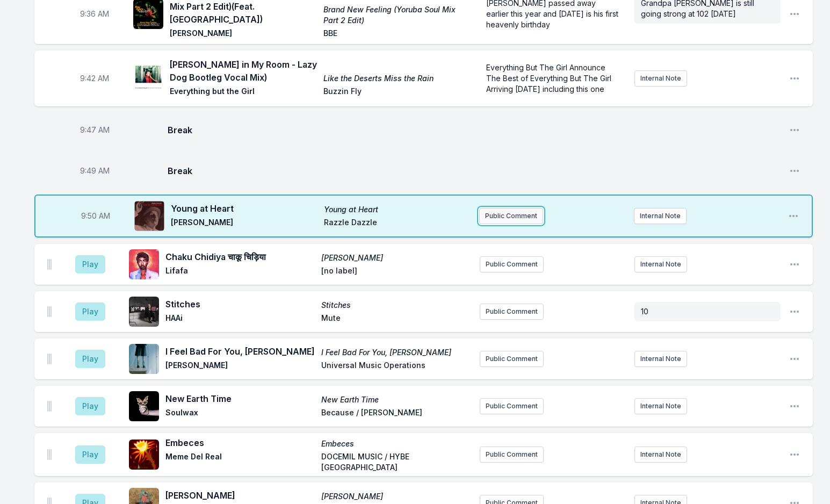 The width and height of the screenshot is (830, 504). What do you see at coordinates (397, 78) in the screenshot?
I see `span: Like the Deserts Miss the Rain` at bounding box center [397, 78].